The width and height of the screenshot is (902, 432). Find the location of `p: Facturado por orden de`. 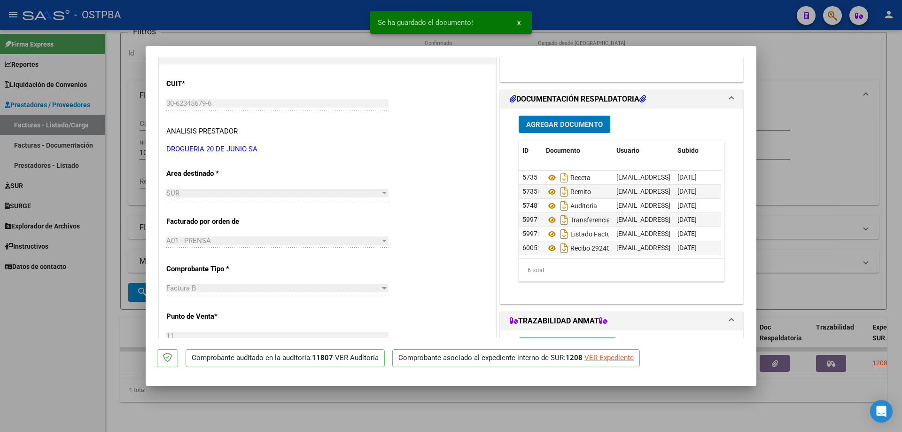

p: Facturado por orden de is located at coordinates (215, 221).